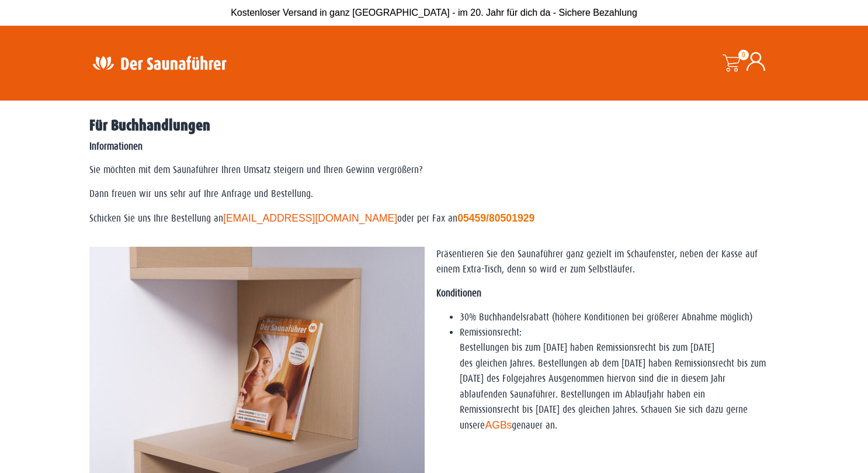 This screenshot has width=868, height=473. Describe the element at coordinates (744, 55) in the screenshot. I see `span: 0` at that location.